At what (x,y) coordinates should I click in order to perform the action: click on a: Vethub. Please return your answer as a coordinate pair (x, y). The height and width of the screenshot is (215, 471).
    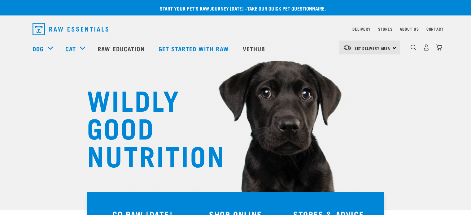
    Looking at the image, I should click on (255, 49).